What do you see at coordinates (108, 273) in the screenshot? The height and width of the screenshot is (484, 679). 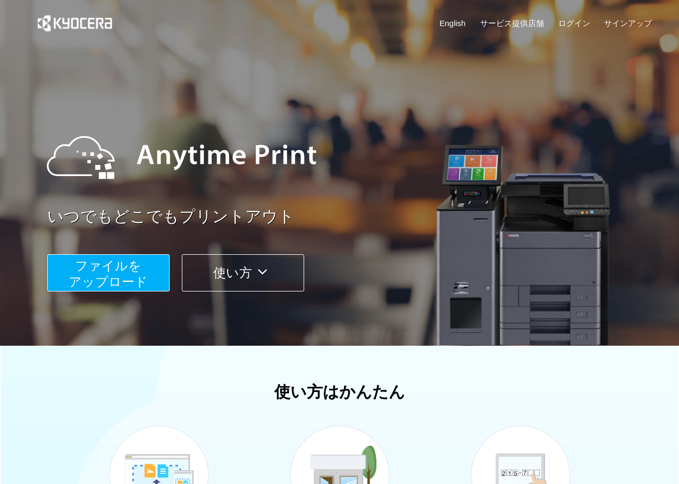 I see `span: ファイルを ​​アップロード` at bounding box center [108, 273].